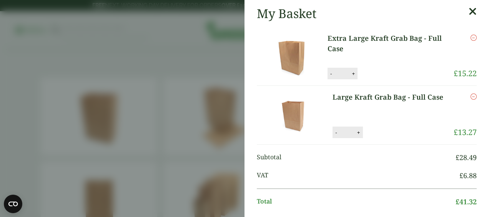 Image resolution: width=489 pixels, height=217 pixels. What do you see at coordinates (468, 175) in the screenshot?
I see `bdi: 6.88` at bounding box center [468, 175].